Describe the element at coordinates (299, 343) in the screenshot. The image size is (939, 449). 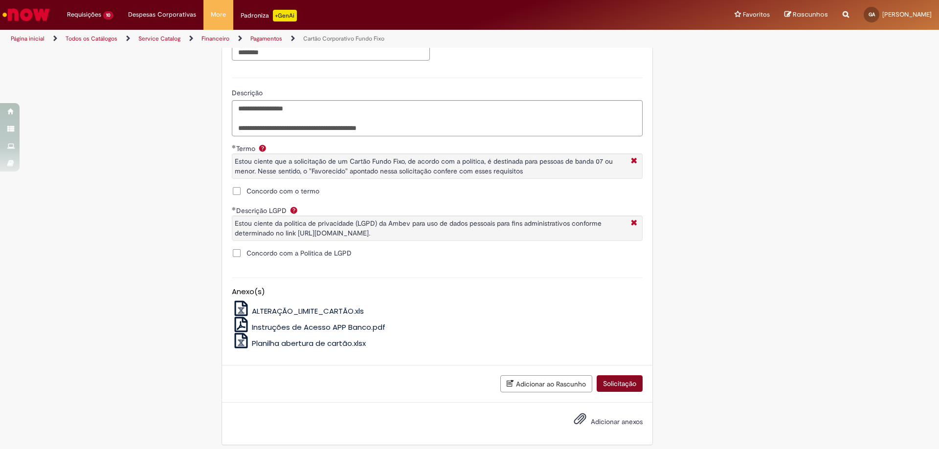
I see `a: Planilha abertura de cartão.xlsx` at that location.